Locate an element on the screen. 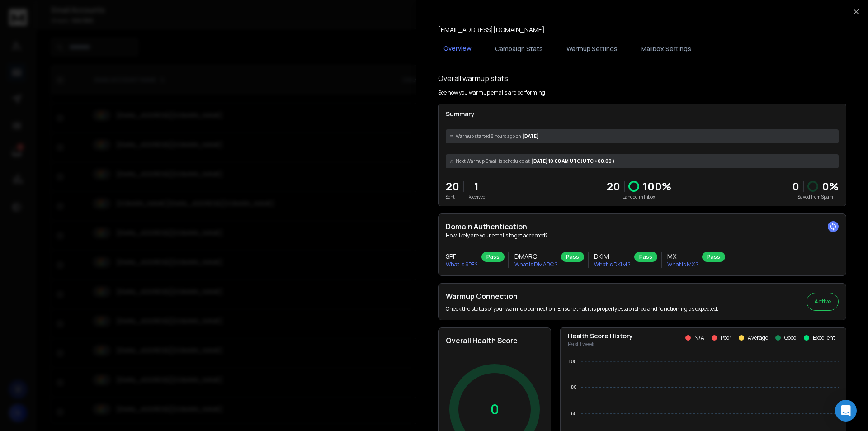 The image size is (868, 431). p: 0 is located at coordinates (494, 409).